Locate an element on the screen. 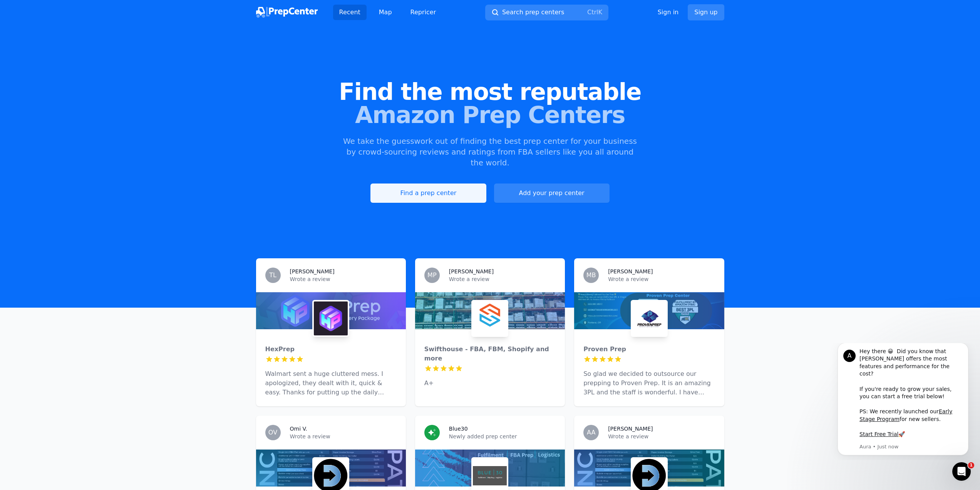 This screenshot has height=490, width=980. p: A+ is located at coordinates (490, 383).